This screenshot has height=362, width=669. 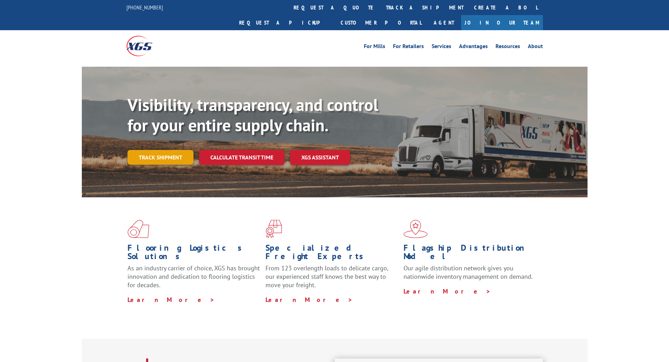 I want to click on a: For Mills, so click(x=374, y=47).